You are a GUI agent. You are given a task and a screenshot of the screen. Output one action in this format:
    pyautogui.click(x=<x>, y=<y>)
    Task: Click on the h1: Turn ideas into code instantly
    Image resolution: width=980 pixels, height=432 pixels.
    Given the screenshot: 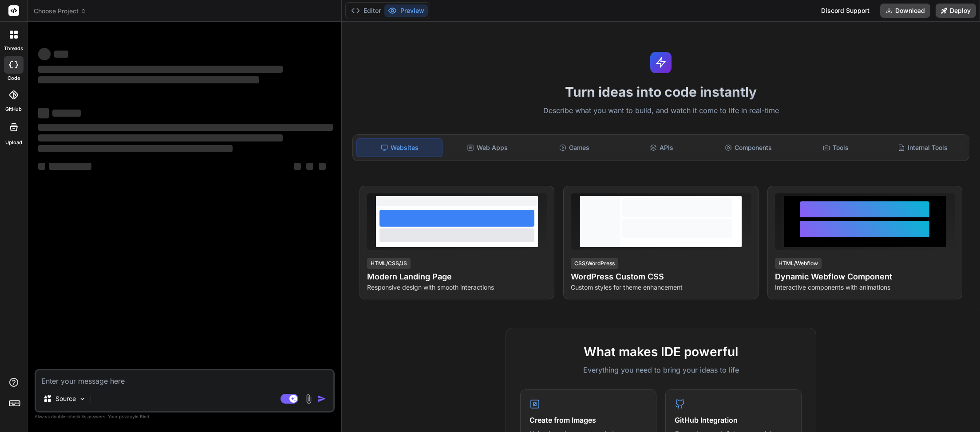 What is the action you would take?
    pyautogui.click(x=661, y=92)
    